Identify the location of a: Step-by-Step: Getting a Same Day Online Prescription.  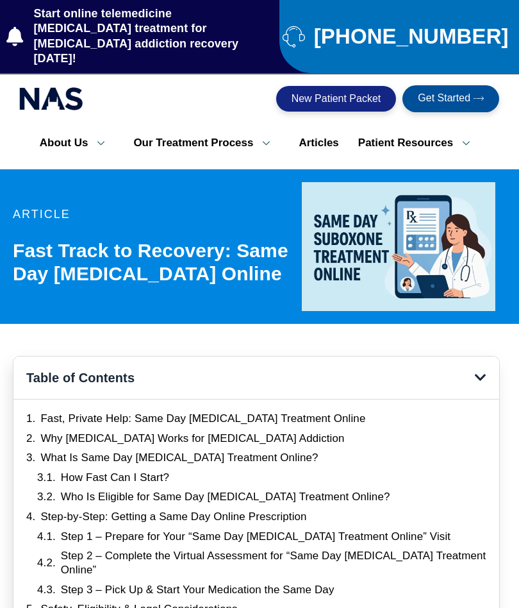
(173, 517).